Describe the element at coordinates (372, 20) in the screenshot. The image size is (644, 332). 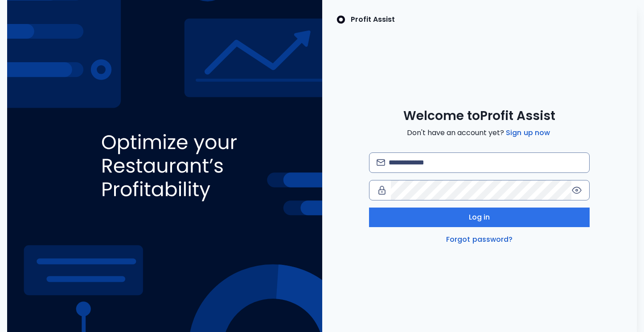
I see `p: Profit Assist` at that location.